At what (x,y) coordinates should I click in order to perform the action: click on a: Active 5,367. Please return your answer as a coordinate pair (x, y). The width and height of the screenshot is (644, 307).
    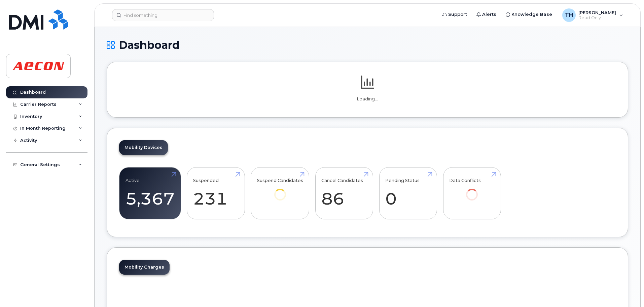
    Looking at the image, I should click on (150, 193).